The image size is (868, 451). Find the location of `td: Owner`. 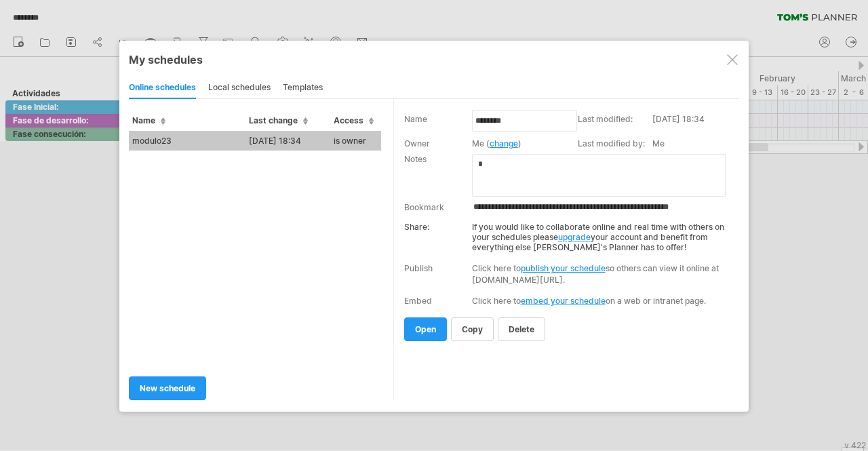

td: Owner is located at coordinates (438, 145).